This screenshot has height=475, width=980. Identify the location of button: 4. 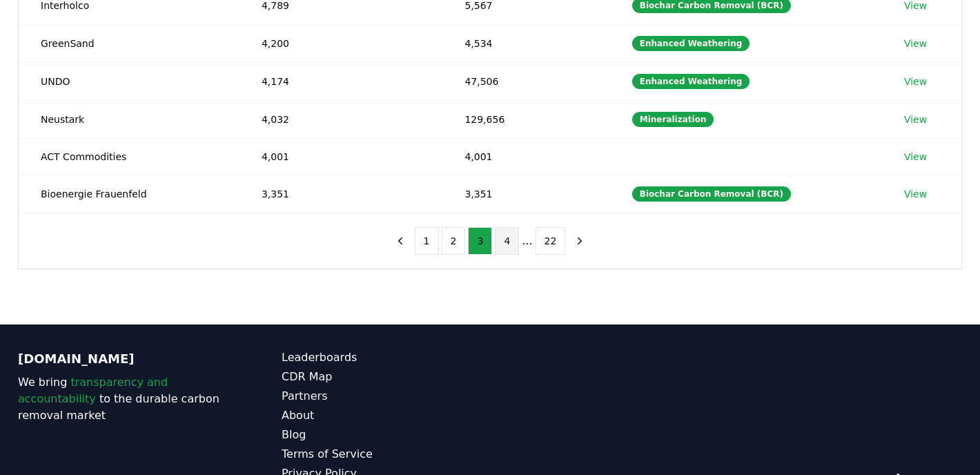
(507, 240).